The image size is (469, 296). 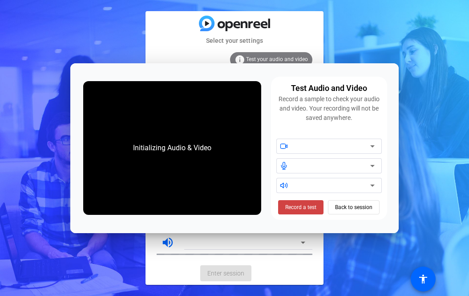 What do you see at coordinates (329, 108) in the screenshot?
I see `div: Record a sample to check your audio and video. Your recording will not be saved anywhere.` at bounding box center [329, 108].